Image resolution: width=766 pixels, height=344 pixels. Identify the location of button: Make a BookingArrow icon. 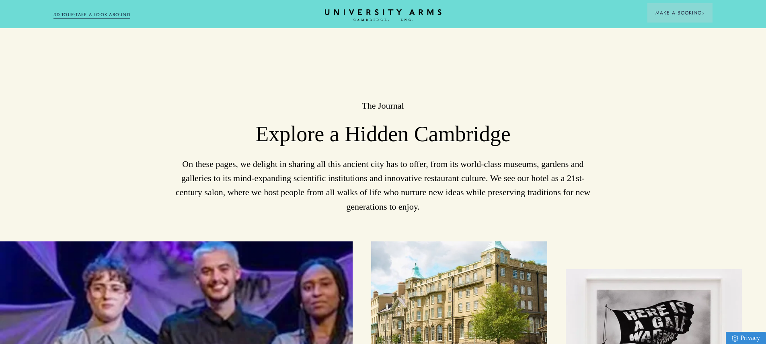
(680, 13).